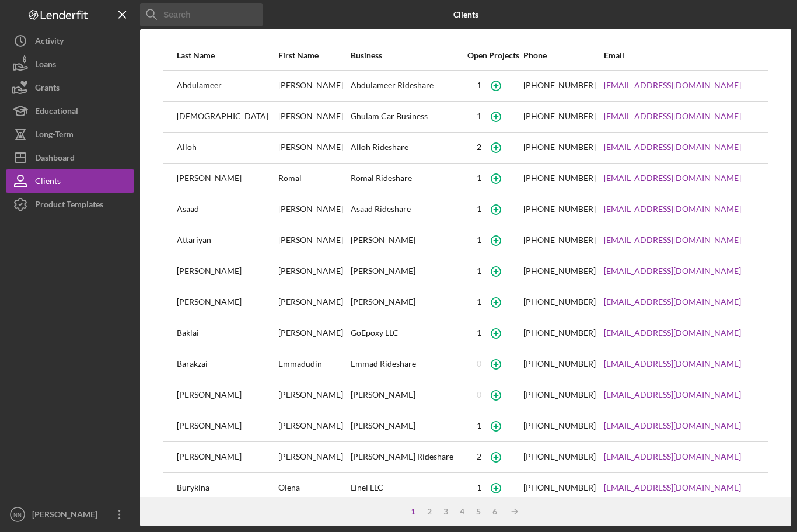 The image size is (797, 532). What do you see at coordinates (70, 181) in the screenshot?
I see `a: Clients` at bounding box center [70, 181].